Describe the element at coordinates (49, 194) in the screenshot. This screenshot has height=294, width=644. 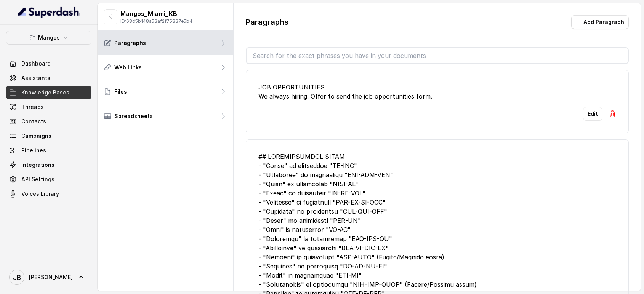
I see `a: Voices Library` at that location.